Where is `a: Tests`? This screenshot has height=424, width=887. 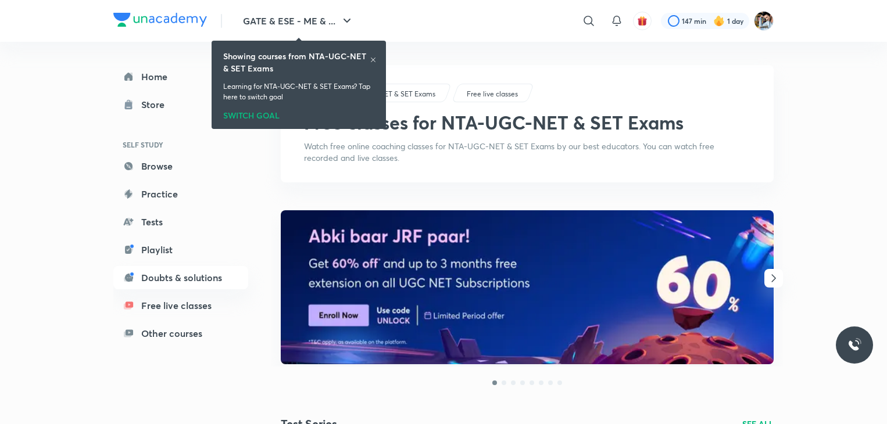 a: Tests is located at coordinates (181, 222).